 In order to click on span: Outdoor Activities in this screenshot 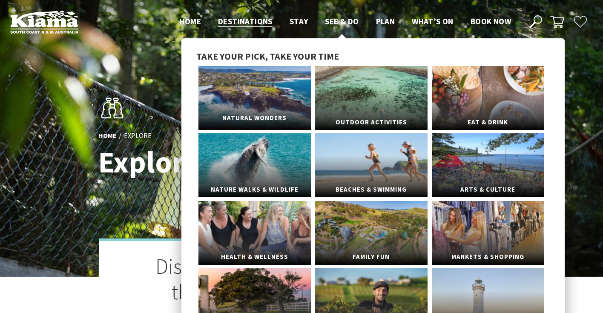, I will do `click(371, 122)`.